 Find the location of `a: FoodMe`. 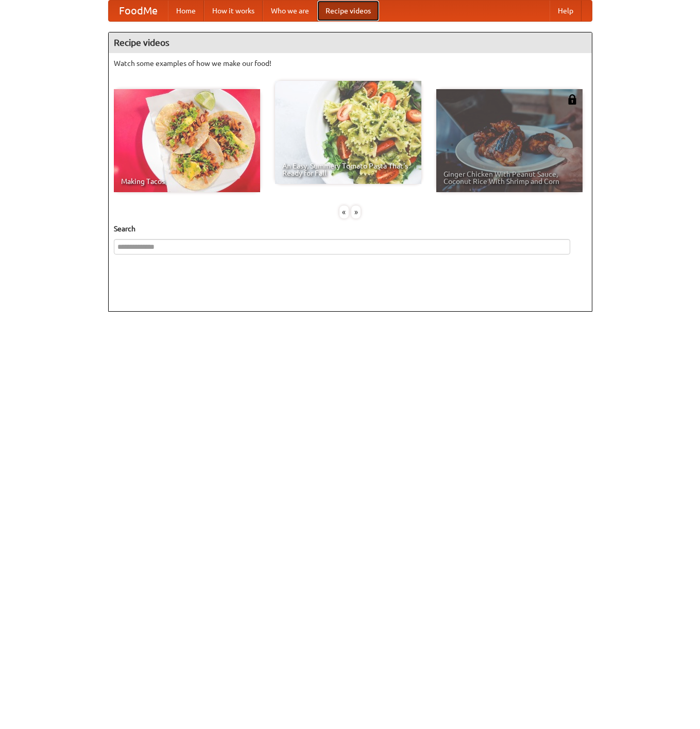

a: FoodMe is located at coordinates (138, 11).